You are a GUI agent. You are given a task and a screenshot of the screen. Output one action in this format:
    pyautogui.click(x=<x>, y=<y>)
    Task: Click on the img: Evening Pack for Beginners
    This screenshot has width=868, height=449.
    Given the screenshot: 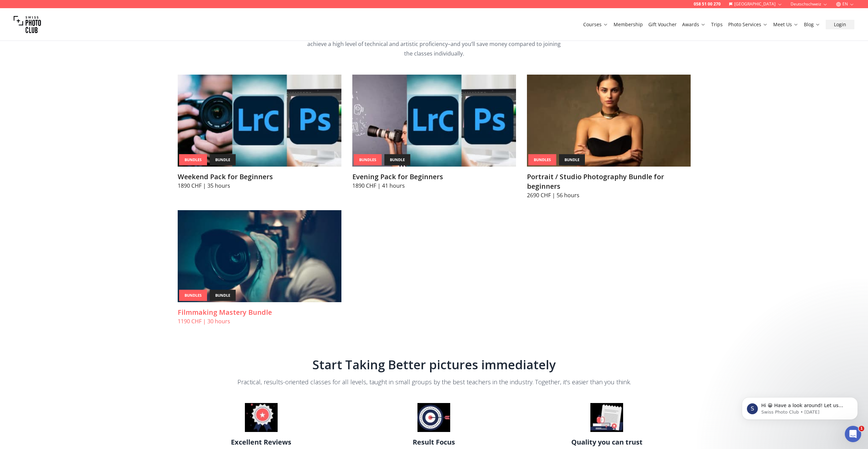 What is the action you would take?
    pyautogui.click(x=434, y=120)
    